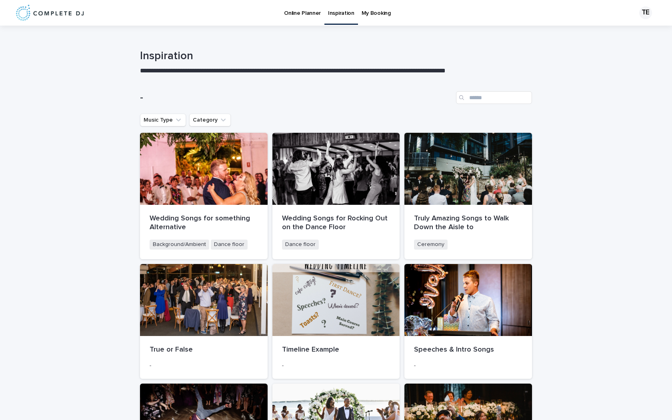 This screenshot has width=672, height=420. What do you see at coordinates (494, 98) in the screenshot?
I see `div: Search` at bounding box center [494, 98].